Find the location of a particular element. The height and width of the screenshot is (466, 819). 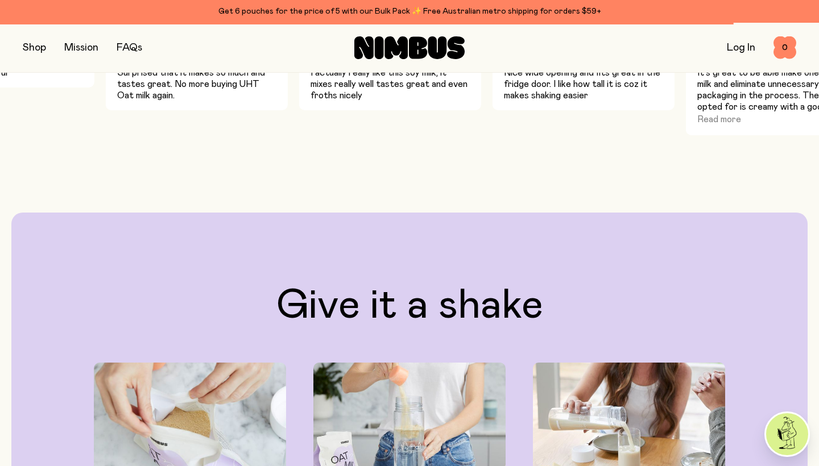

a: FAQs is located at coordinates (129, 48).